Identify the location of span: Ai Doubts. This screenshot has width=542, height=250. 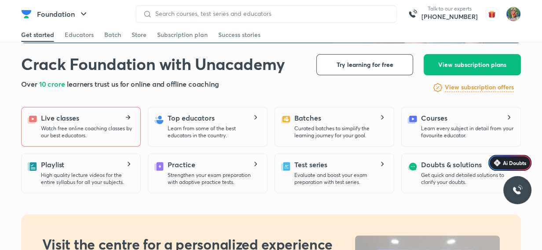
(514, 163).